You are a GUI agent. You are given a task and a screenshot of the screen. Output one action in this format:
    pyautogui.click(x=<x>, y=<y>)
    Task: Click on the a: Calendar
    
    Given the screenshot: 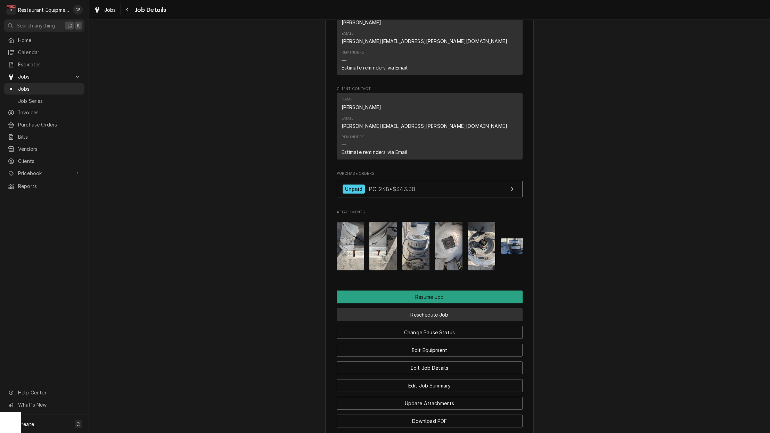 What is the action you would take?
    pyautogui.click(x=44, y=52)
    